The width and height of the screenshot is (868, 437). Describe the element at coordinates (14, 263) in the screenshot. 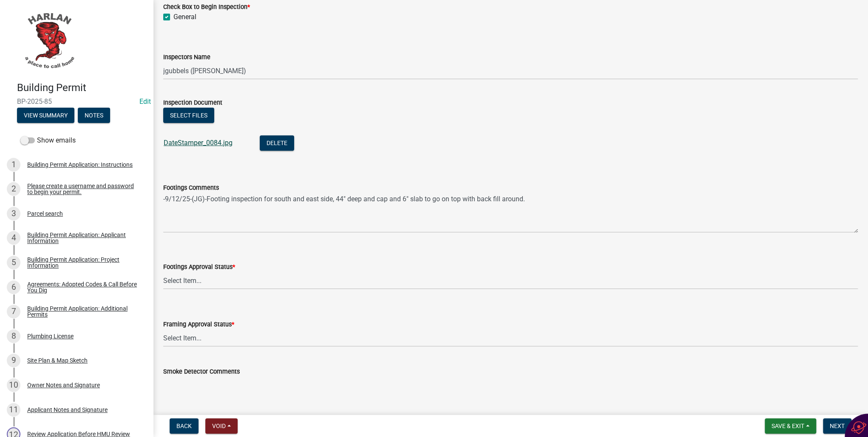

I see `div: 5` at that location.